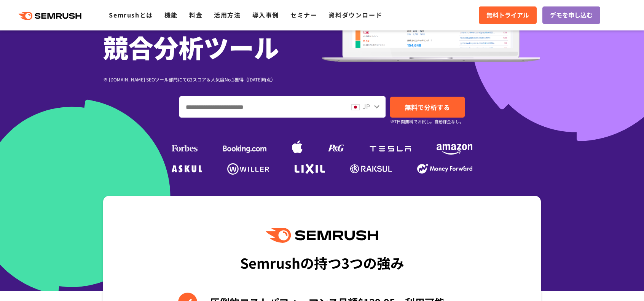 Image resolution: width=644 pixels, height=301 pixels. I want to click on span: 無料トライアル, so click(508, 15).